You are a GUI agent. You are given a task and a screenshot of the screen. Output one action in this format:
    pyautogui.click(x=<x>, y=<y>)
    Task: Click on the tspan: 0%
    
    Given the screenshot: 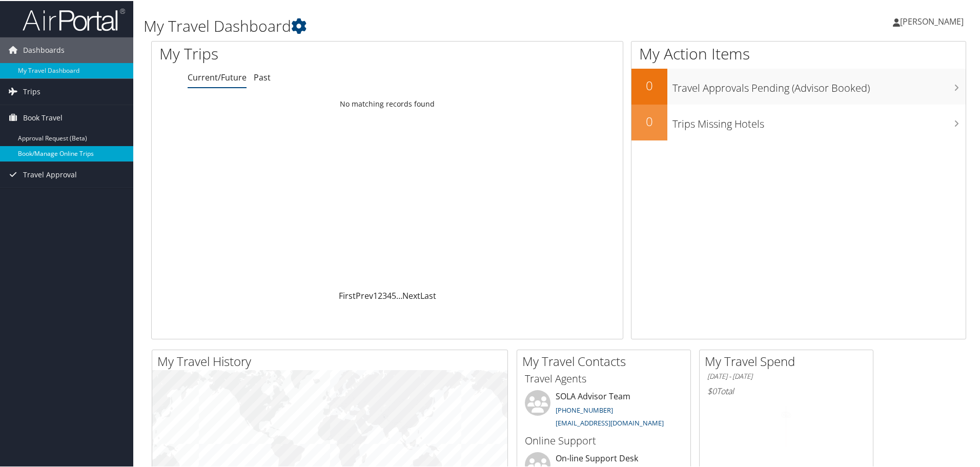 What is the action you would take?
    pyautogui.click(x=786, y=414)
    